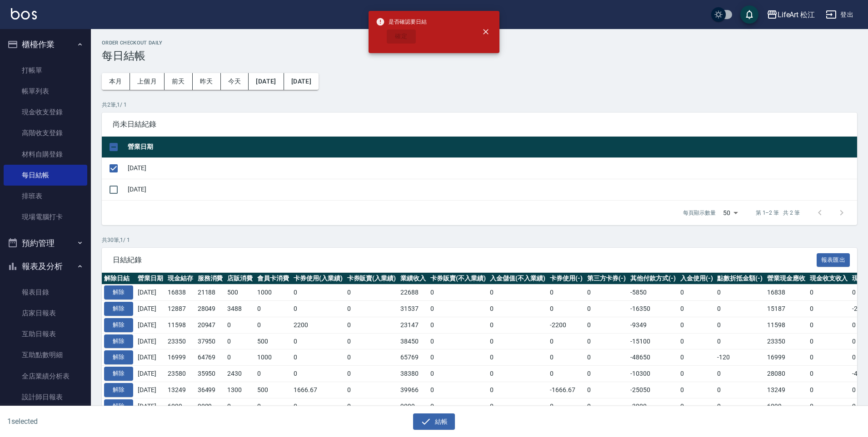 The width and height of the screenshot is (868, 437). I want to click on td: 23147, so click(413, 325).